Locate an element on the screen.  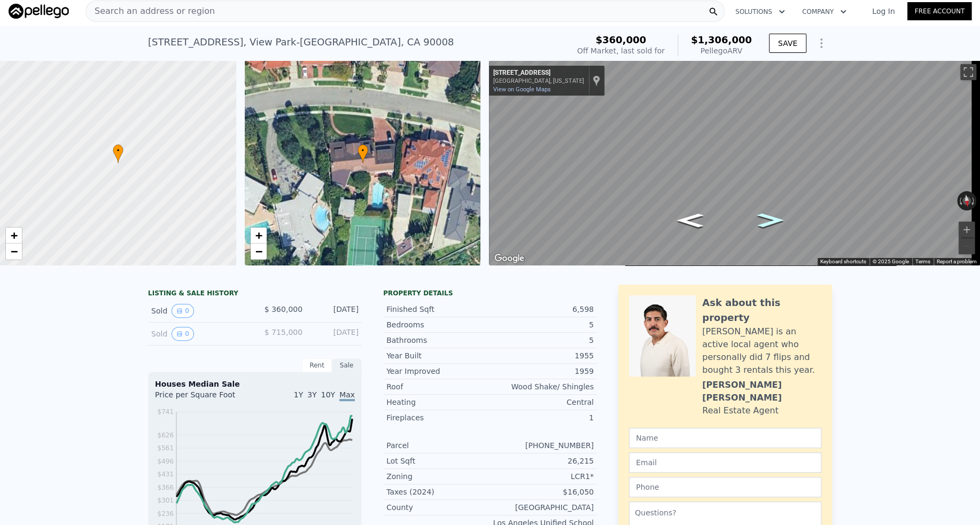
span: $ 360,000 is located at coordinates (283, 309).